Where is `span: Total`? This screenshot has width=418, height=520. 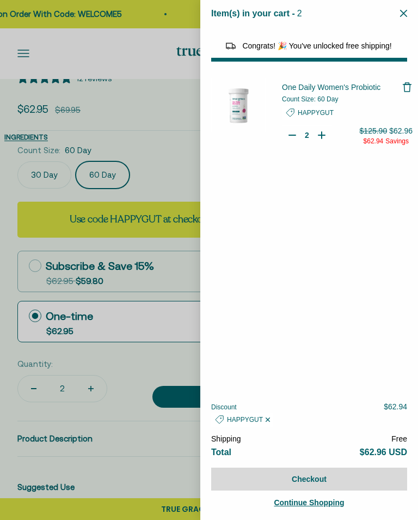
span: Total is located at coordinates (221, 452).